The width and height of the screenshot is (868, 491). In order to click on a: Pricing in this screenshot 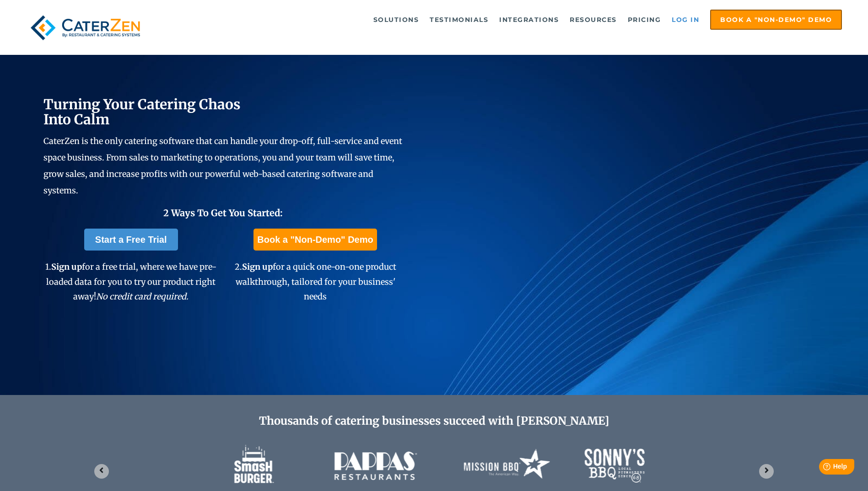, I will do `click(644, 20)`.